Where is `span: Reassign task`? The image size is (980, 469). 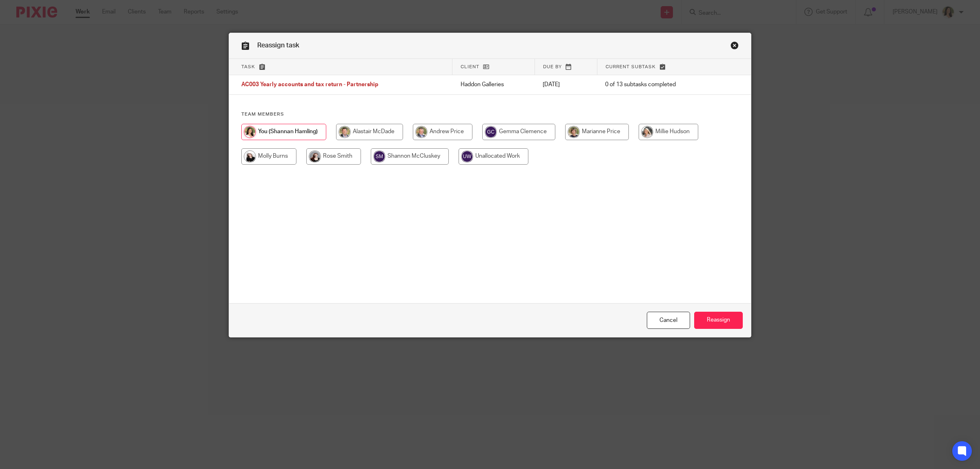
span: Reassign task is located at coordinates (278, 45).